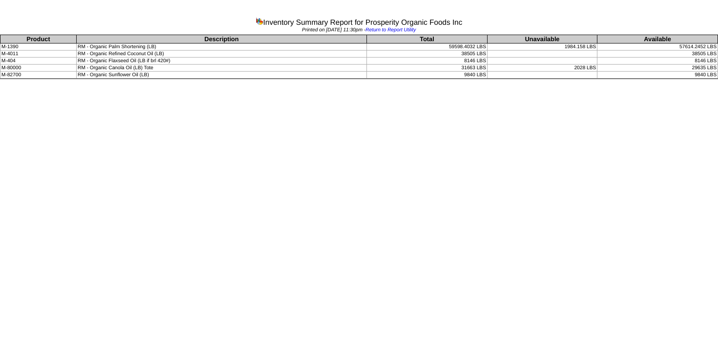 This screenshot has height=341, width=718. I want to click on td: 1984.158 LBS, so click(541, 47).